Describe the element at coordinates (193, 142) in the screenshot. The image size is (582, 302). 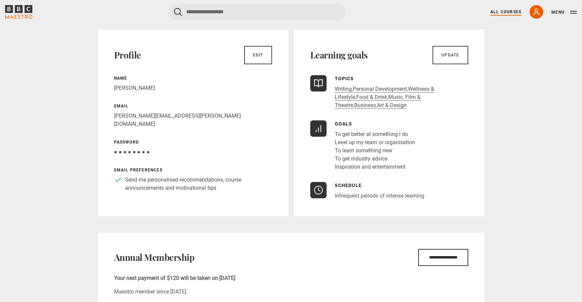
I see `p: Password` at that location.